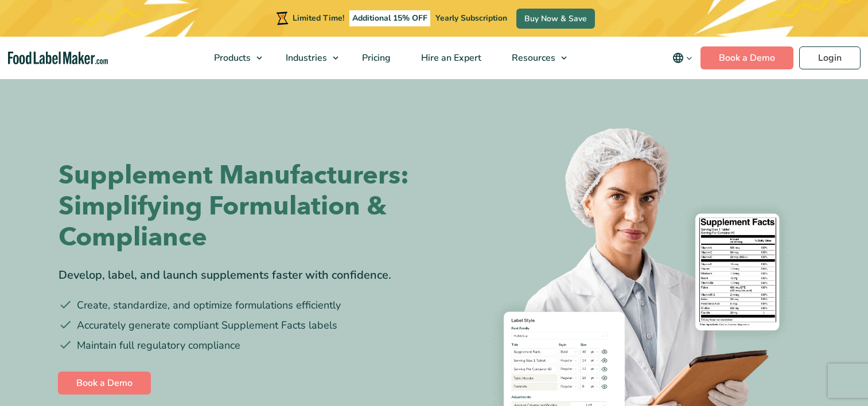  What do you see at coordinates (471, 18) in the screenshot?
I see `span: Yearly Subscription` at bounding box center [471, 18].